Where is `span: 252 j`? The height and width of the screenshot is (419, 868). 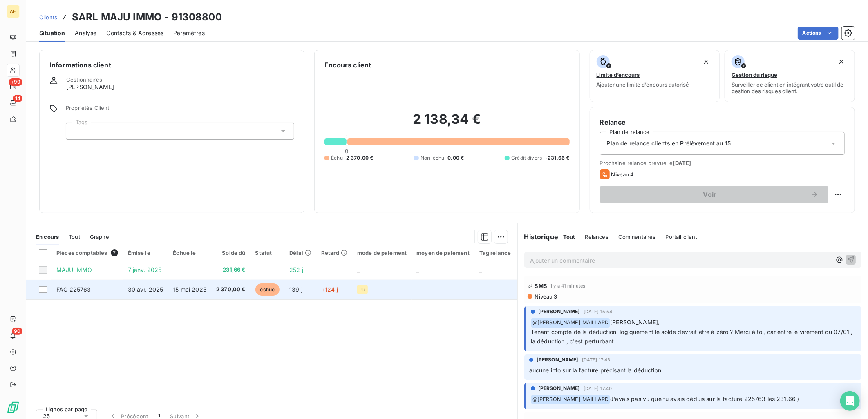
span: 252 j is located at coordinates (296, 270).